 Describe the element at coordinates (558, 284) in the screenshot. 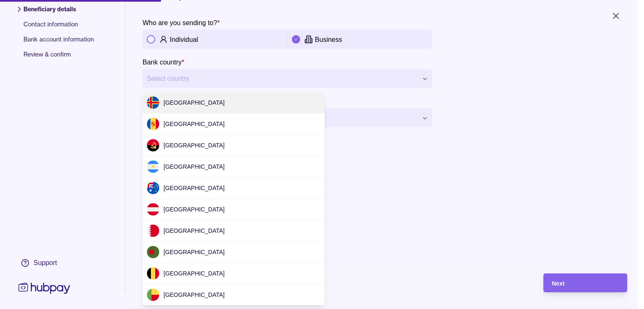

I see `span: Next` at that location.